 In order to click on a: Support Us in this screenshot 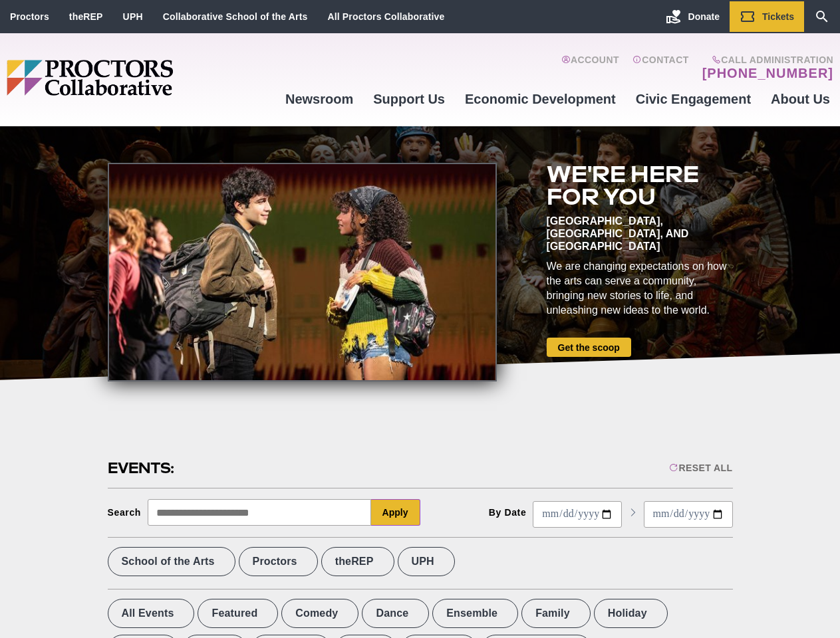, I will do `click(409, 99)`.